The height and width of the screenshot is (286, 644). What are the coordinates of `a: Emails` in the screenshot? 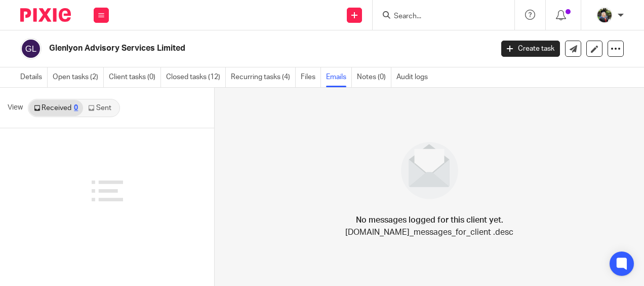 It's located at (339, 77).